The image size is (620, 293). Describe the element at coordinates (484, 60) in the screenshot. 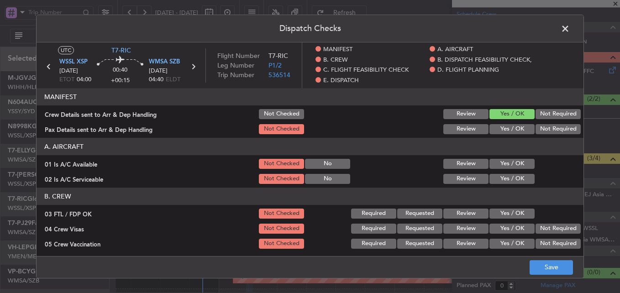

I see `span: B. DISPATCH FEASIBILITY CHECK,` at that location.